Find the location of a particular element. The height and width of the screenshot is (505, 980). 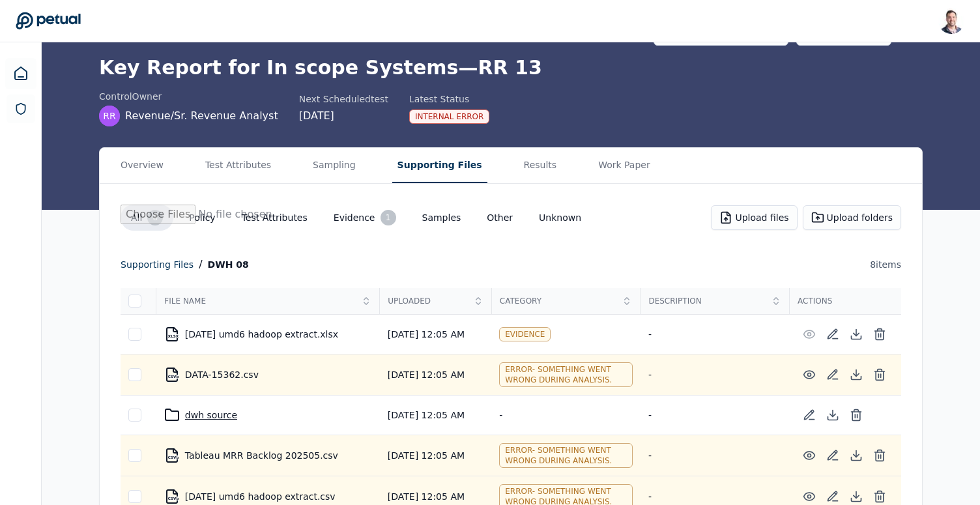

button: Work Paper is located at coordinates (624, 166).